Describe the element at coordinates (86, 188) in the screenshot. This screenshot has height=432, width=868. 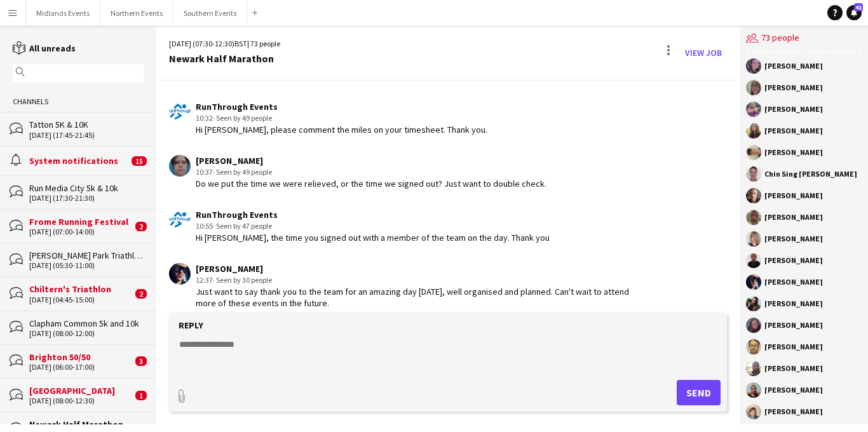
I see `div: Run Media City 5k & 10k` at that location.